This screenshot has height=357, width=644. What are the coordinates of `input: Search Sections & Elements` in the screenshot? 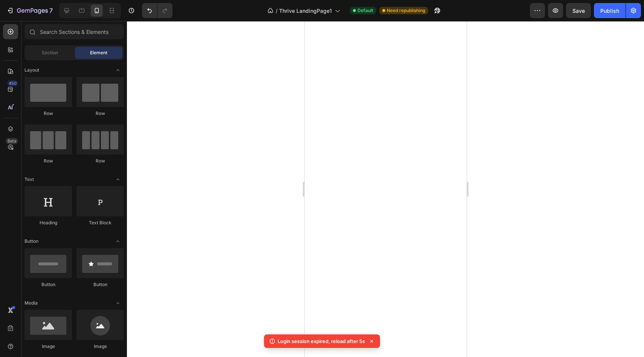 It's located at (74, 31).